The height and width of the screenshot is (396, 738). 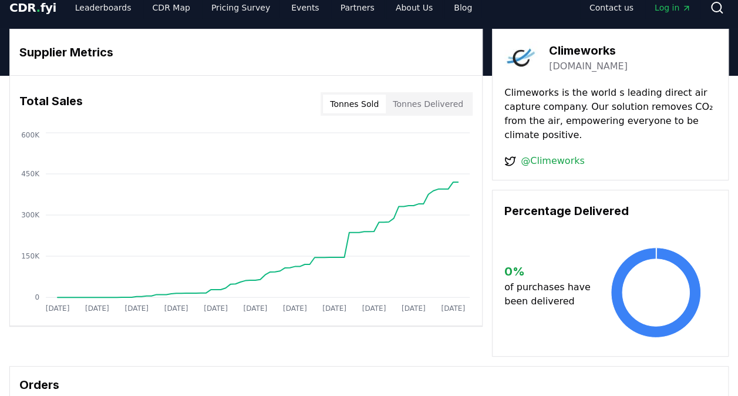 I want to click on h3: Orders, so click(x=369, y=385).